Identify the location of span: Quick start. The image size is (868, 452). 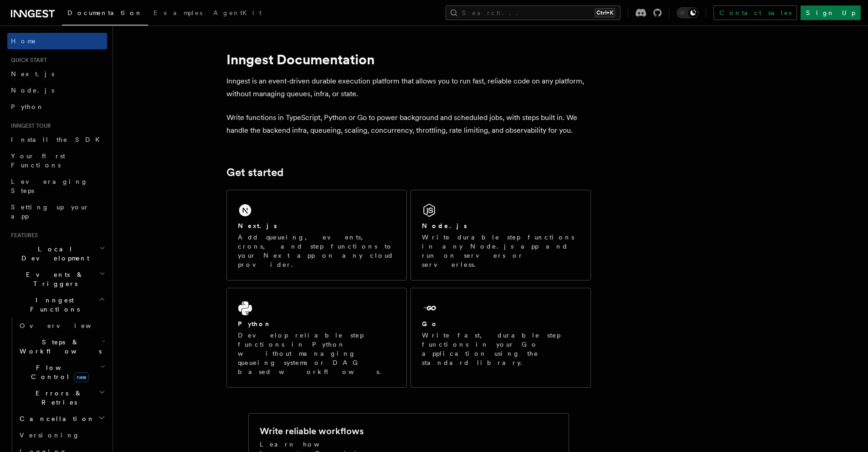
(27, 60).